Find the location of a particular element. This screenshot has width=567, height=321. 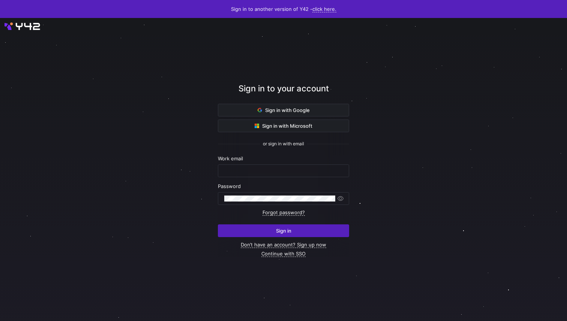

span: or sign in with email is located at coordinates (283, 144).